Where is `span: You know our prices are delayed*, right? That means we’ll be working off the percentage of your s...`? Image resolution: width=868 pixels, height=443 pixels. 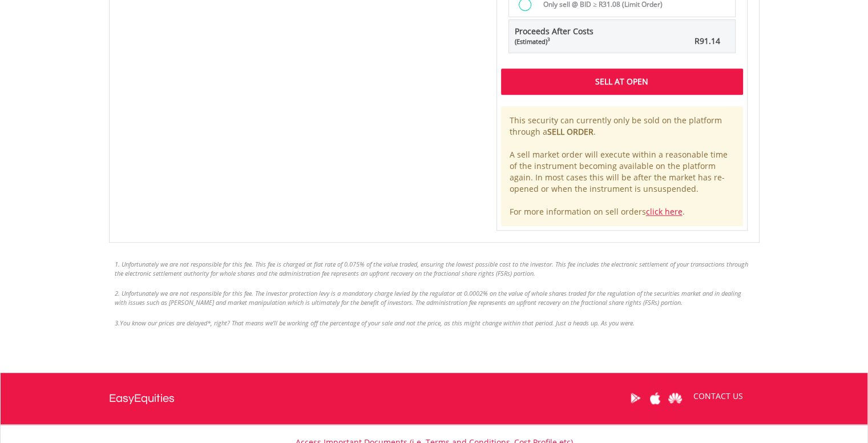 span: You know our prices are delayed*, right? That means we’ll be working off the percentage of your s... is located at coordinates (377, 323).